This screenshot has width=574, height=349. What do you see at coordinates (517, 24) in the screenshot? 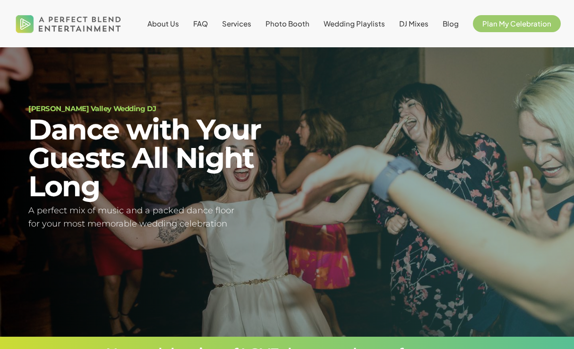
I see `a: Plan My Celebration` at bounding box center [517, 24].